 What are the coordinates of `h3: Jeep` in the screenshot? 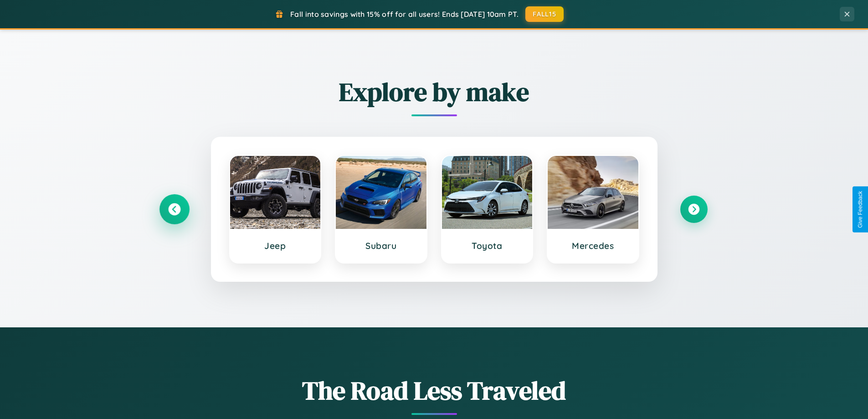 It's located at (276, 245).